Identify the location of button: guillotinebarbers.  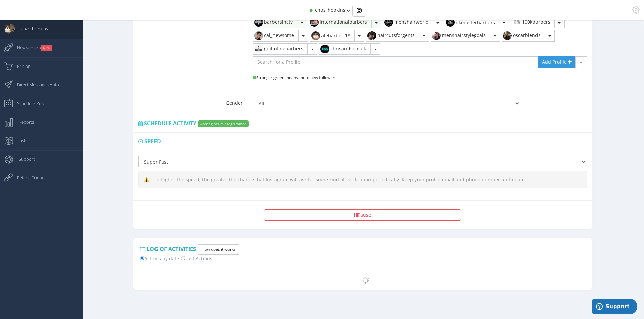
(280, 49).